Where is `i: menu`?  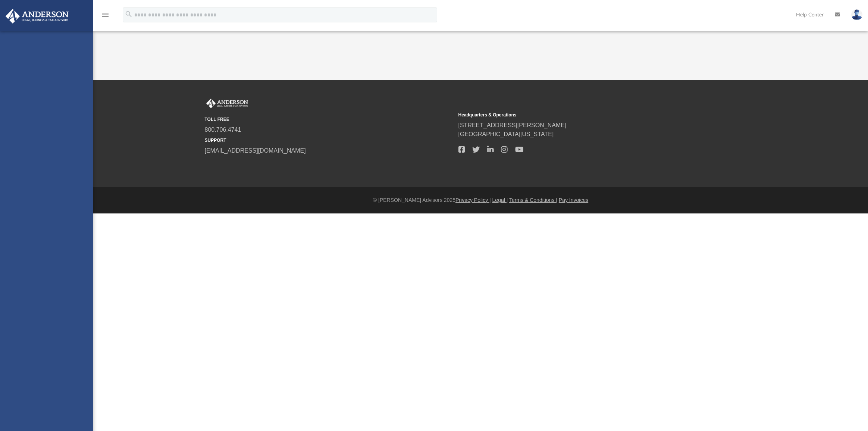
i: menu is located at coordinates (105, 15).